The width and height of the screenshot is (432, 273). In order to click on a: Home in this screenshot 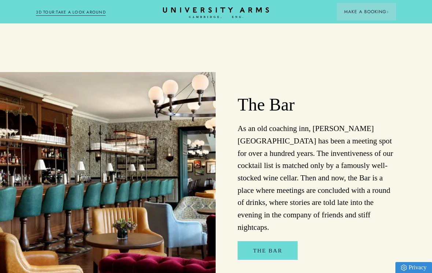, I will do `click(216, 13)`.